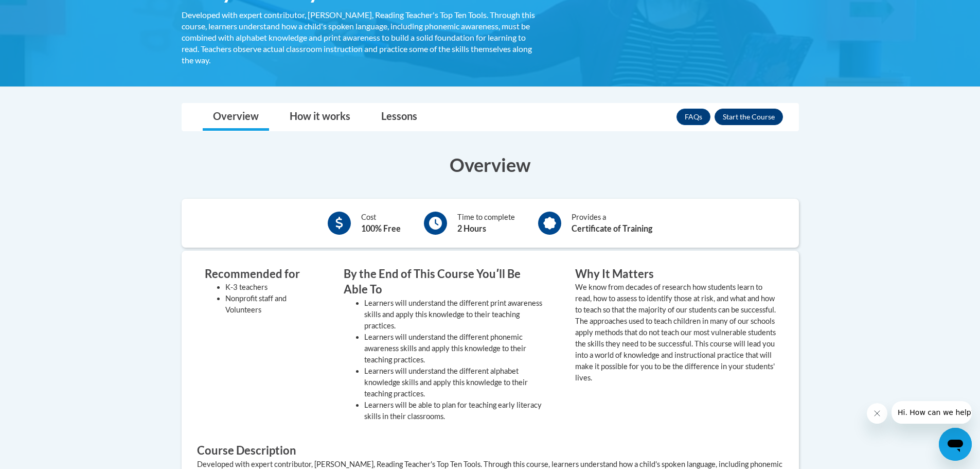  Describe the element at coordinates (320, 117) in the screenshot. I see `a: How it works` at that location.